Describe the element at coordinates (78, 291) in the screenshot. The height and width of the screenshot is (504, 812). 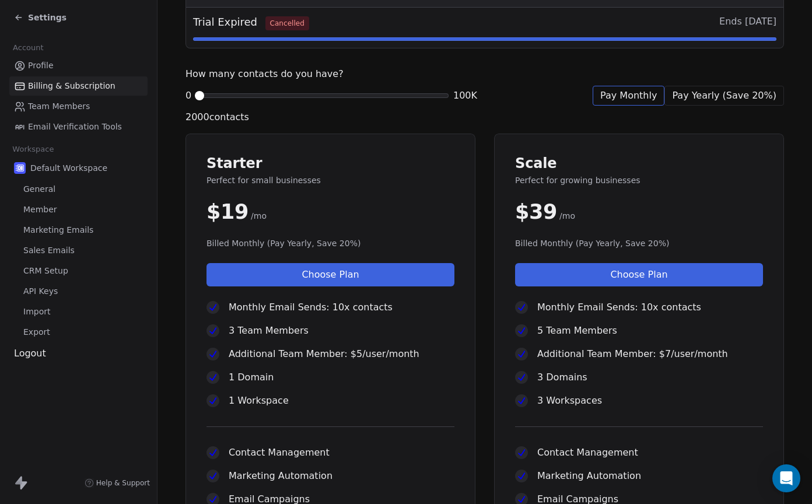
I see `a: API Keys` at that location.